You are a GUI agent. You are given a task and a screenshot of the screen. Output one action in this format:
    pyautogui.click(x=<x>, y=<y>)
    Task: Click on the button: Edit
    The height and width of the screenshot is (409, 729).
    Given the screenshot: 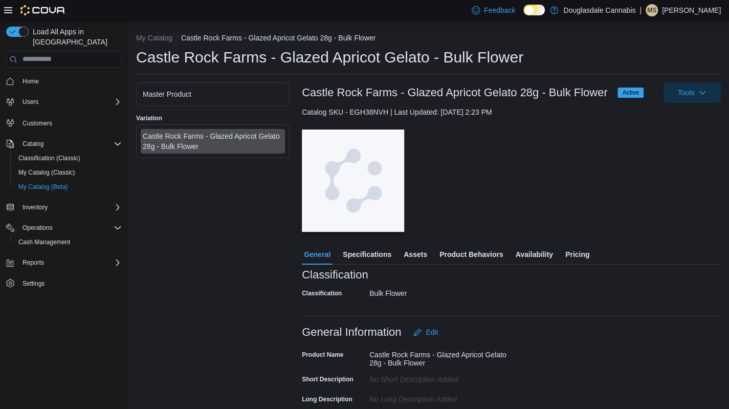 What is the action you would take?
    pyautogui.click(x=425, y=332)
    